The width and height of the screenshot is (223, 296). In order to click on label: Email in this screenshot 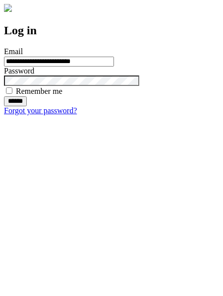, I will do `click(13, 51)`.